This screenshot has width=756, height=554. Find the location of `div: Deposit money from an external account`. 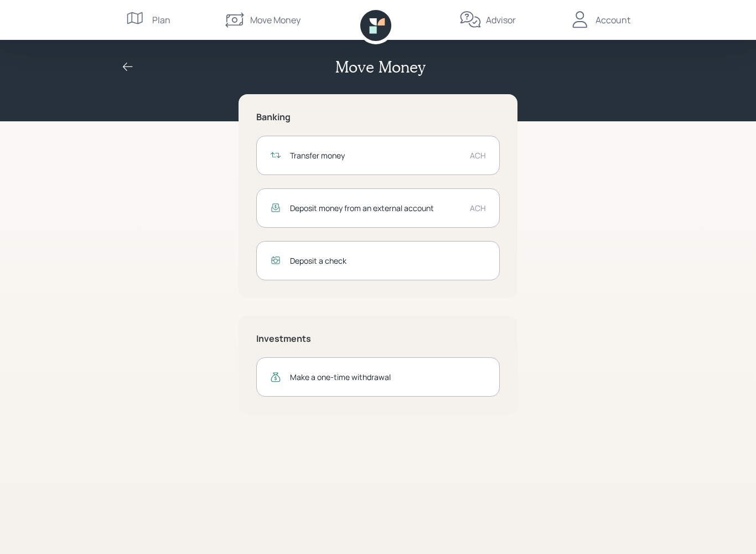

div: Deposit money from an external account is located at coordinates (375, 208).